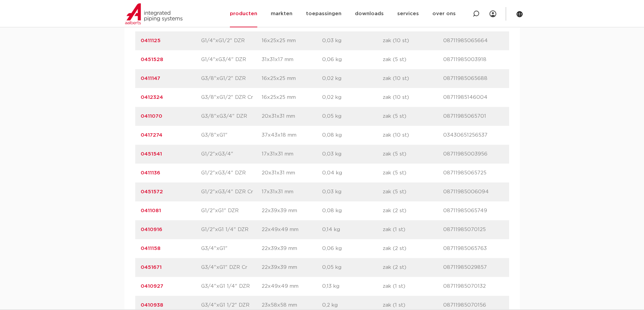  What do you see at coordinates (150, 40) in the screenshot?
I see `a: 0411125` at bounding box center [150, 40].